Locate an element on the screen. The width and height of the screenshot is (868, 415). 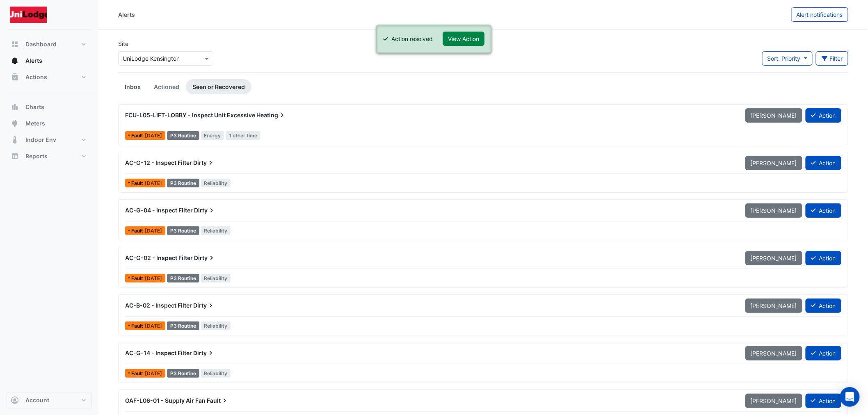
button: Charts is located at coordinates (49, 107).